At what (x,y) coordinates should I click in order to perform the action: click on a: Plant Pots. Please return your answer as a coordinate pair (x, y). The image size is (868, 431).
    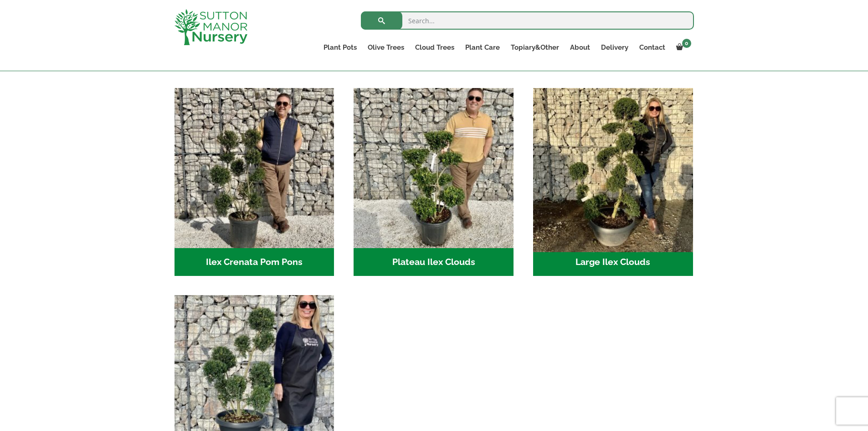
    Looking at the image, I should click on (340, 48).